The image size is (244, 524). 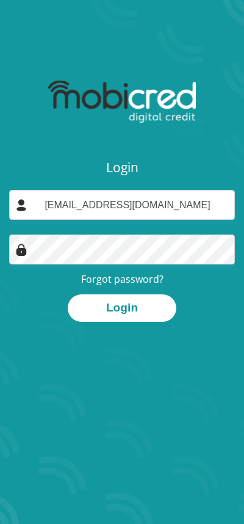 I want to click on button: Login, so click(x=122, y=308).